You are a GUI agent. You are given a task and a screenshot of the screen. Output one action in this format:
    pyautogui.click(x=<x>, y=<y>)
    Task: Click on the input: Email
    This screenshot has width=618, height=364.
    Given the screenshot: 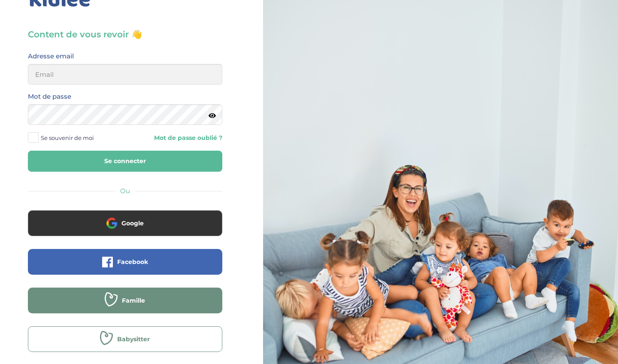 What is the action you would take?
    pyautogui.click(x=125, y=74)
    